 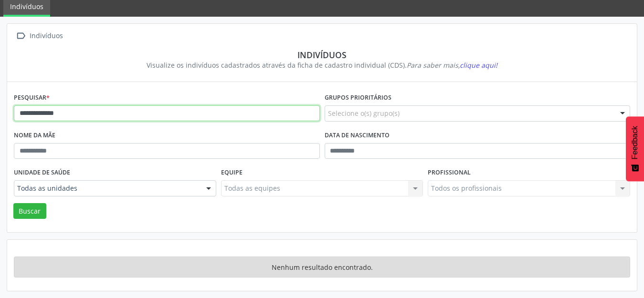 What do you see at coordinates (39, 36) in the screenshot?
I see `a:  Indivíduos` at bounding box center [39, 36].